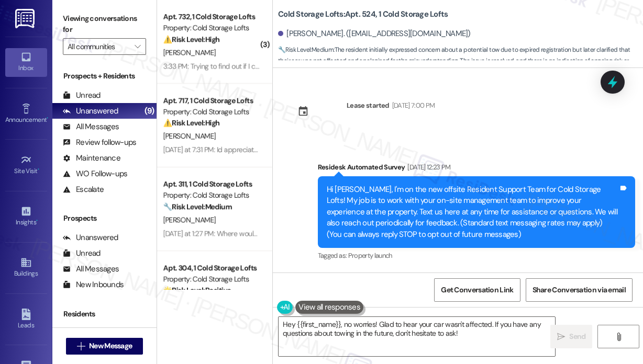 The height and width of the screenshot is (364, 643). Describe the element at coordinates (197, 290) in the screenshot. I see `strong: 🌟 Risk Level: Positive` at that location.